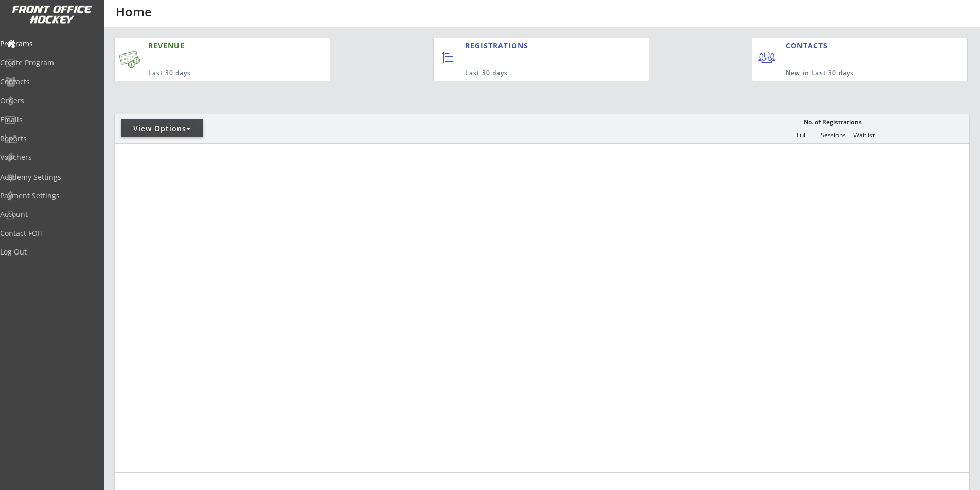 This screenshot has width=980, height=490. Describe the element at coordinates (214, 45) in the screenshot. I see `div: REVENUE` at that location.